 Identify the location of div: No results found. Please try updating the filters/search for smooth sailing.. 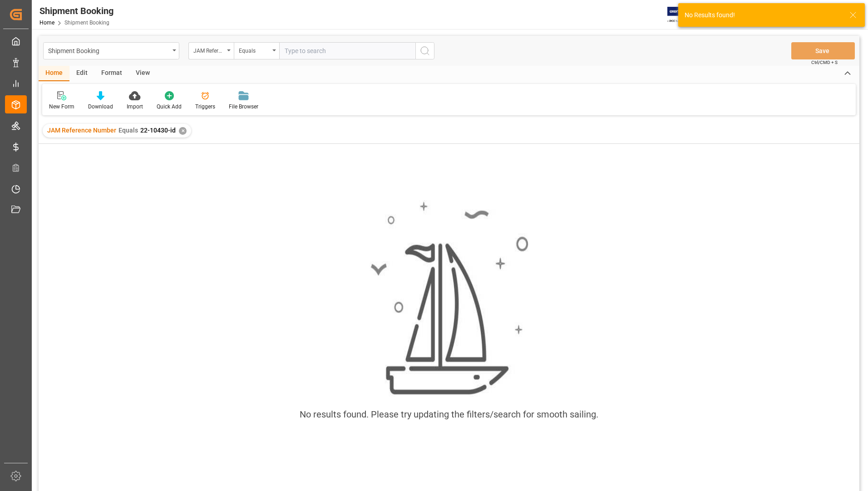
(449, 414).